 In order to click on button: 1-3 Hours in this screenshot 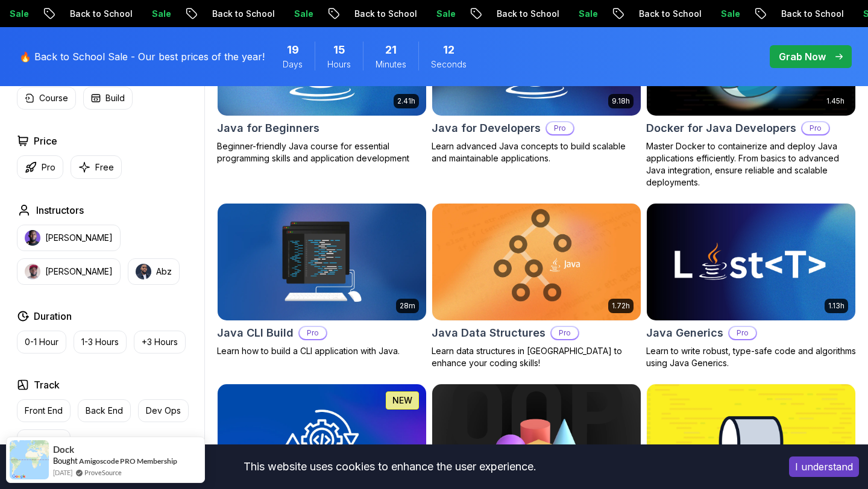, I will do `click(100, 342)`.